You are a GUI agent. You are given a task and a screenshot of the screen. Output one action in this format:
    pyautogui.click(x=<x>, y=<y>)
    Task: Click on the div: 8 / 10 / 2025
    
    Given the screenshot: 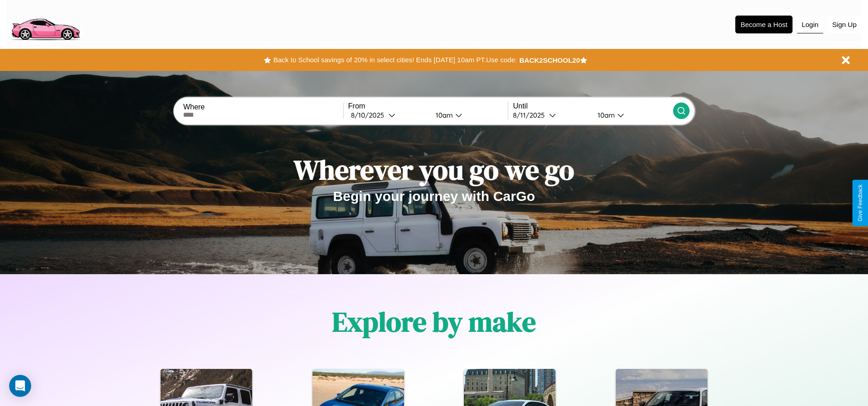 What is the action you would take?
    pyautogui.click(x=370, y=115)
    